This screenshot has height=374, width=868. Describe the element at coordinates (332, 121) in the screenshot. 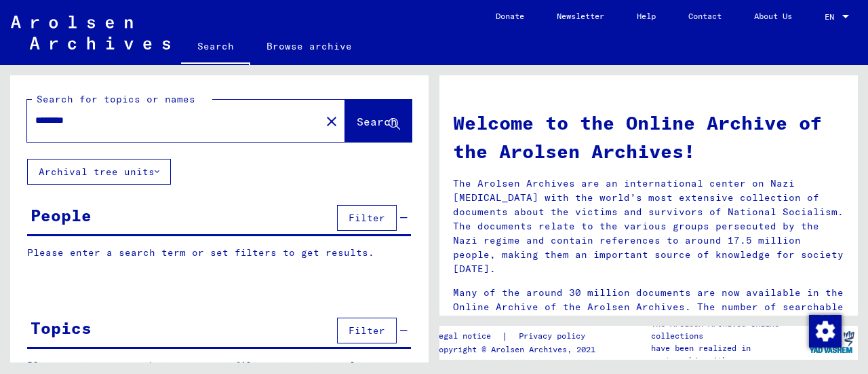

I see `button: Clear` at that location.